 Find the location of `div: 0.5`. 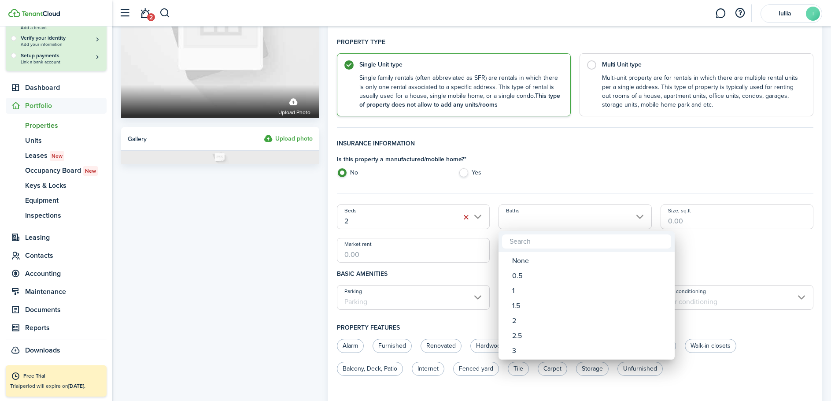

div: 0.5 is located at coordinates (590, 276).